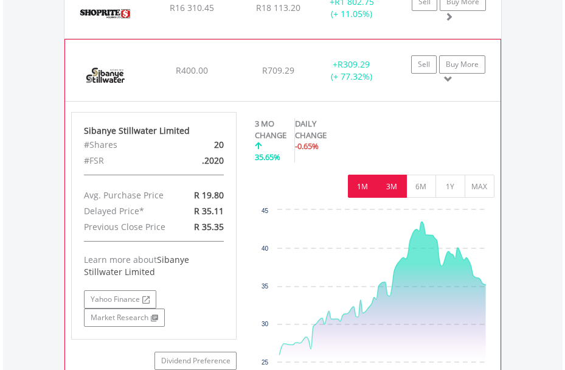  Describe the element at coordinates (265, 362) in the screenshot. I see `text: 25` at that location.